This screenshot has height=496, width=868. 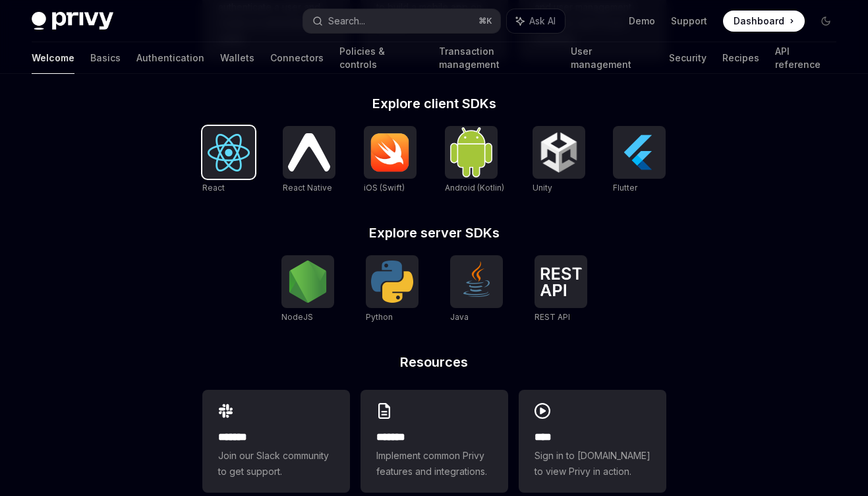 What do you see at coordinates (73, 21) in the screenshot?
I see `img: dark logo` at bounding box center [73, 21].